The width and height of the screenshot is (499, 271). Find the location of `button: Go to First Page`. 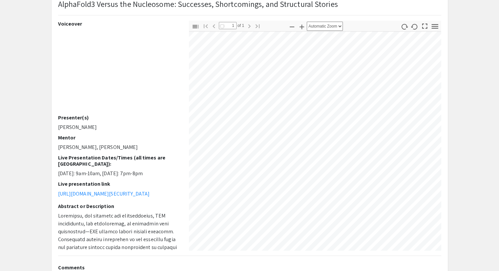

button: Go to First Page is located at coordinates (206, 26).